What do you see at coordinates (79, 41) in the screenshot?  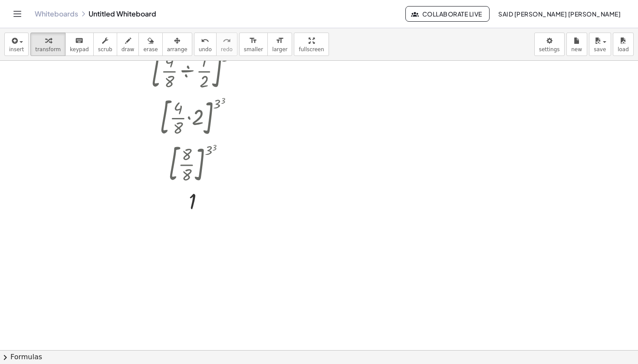 I see `i: keyboard` at bounding box center [79, 41].